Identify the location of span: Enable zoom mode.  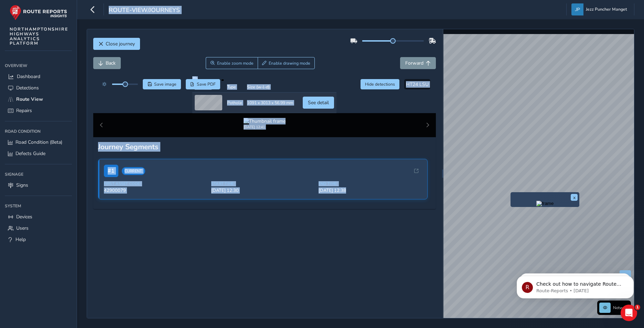
(236, 63).